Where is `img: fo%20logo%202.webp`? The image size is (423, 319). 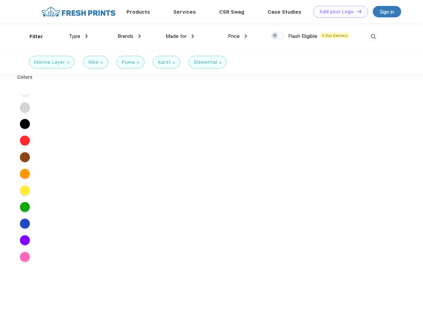
img: fo%20logo%202.webp is located at coordinates (78, 12).